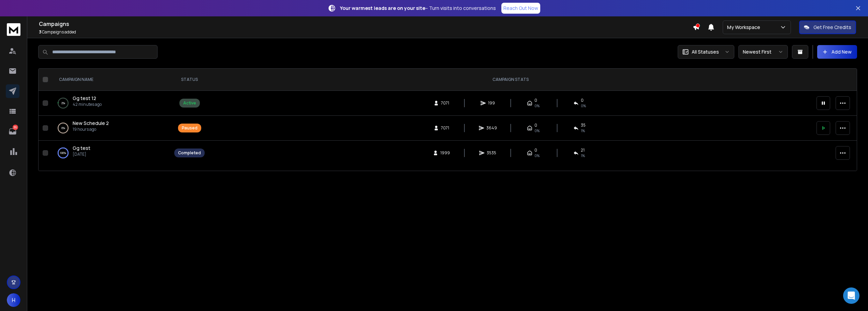 Image resolution: width=868 pixels, height=311 pixels. What do you see at coordinates (40, 32) in the screenshot?
I see `span: 3` at bounding box center [40, 32].